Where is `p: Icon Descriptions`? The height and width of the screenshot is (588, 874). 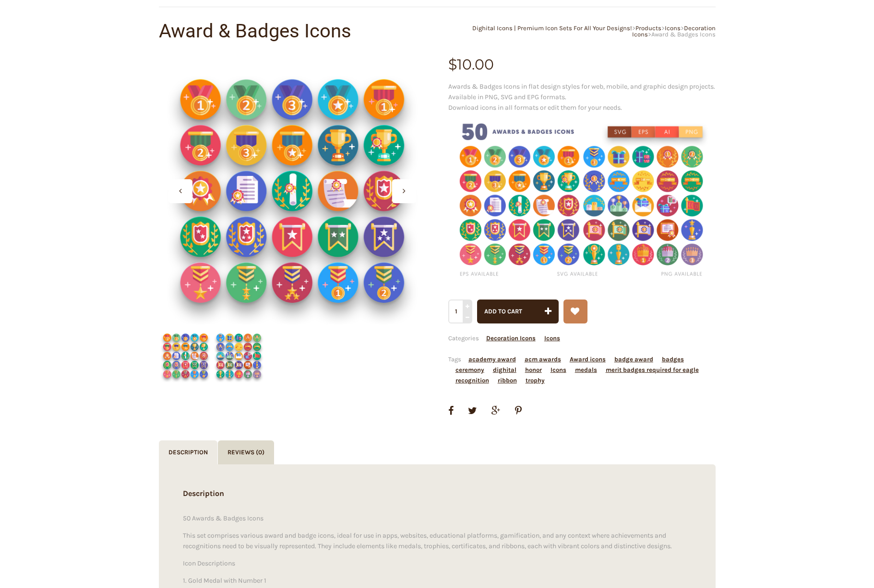
p: Icon Descriptions is located at coordinates (437, 564).